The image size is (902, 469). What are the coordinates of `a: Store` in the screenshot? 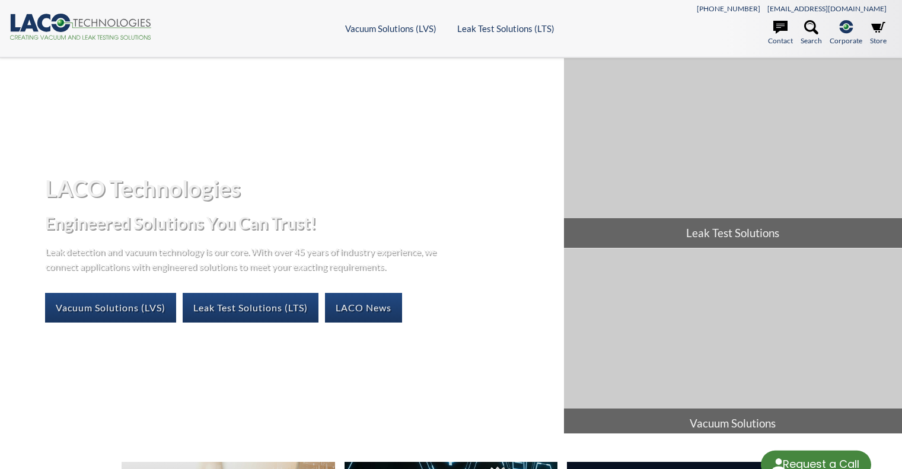 It's located at (878, 33).